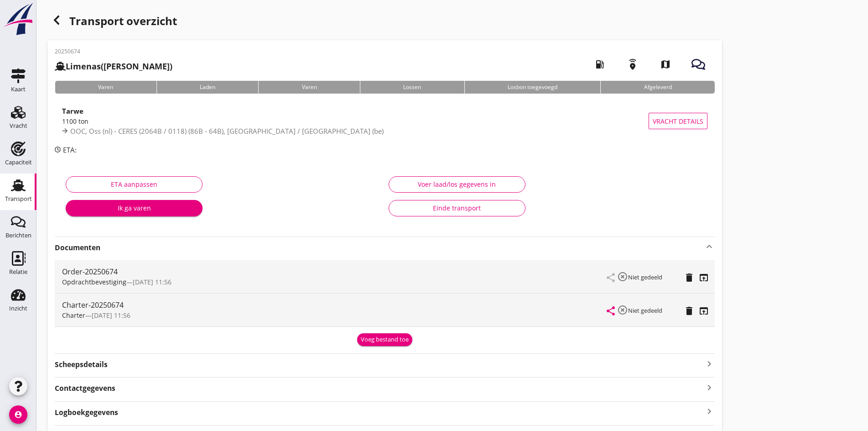  I want to click on i: local_gas_station, so click(600, 64).